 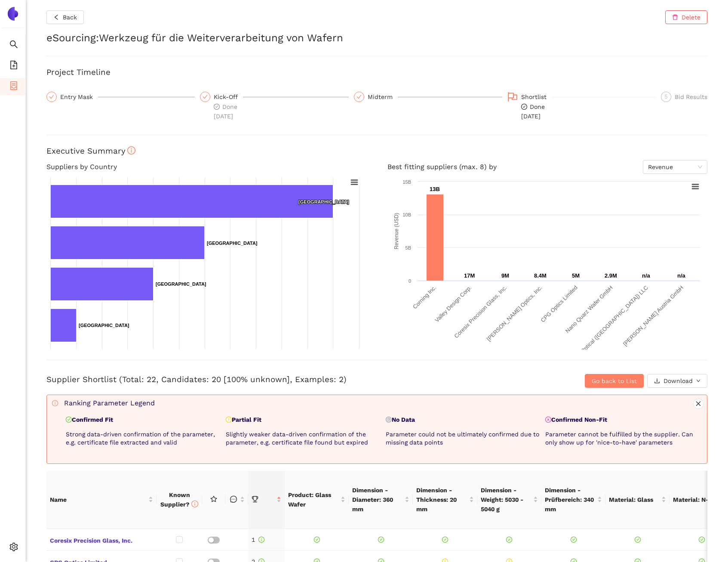 What do you see at coordinates (453, 304) in the screenshot?
I see `text: Valley Design Corp.` at bounding box center [453, 304].